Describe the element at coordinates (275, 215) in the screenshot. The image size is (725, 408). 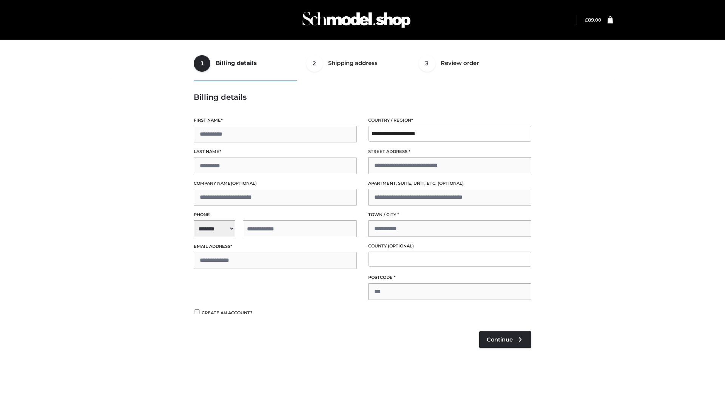
I see `label: Phone` at that location.